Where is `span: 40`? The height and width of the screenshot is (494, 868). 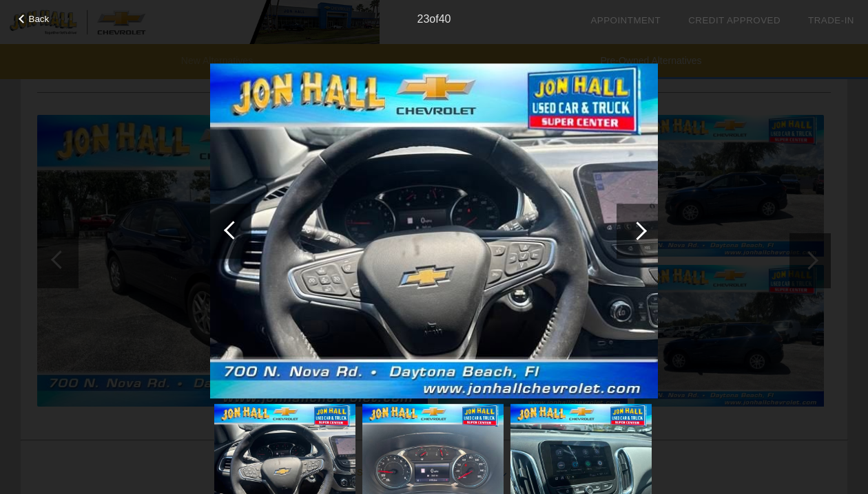 span: 40 is located at coordinates (445, 18).